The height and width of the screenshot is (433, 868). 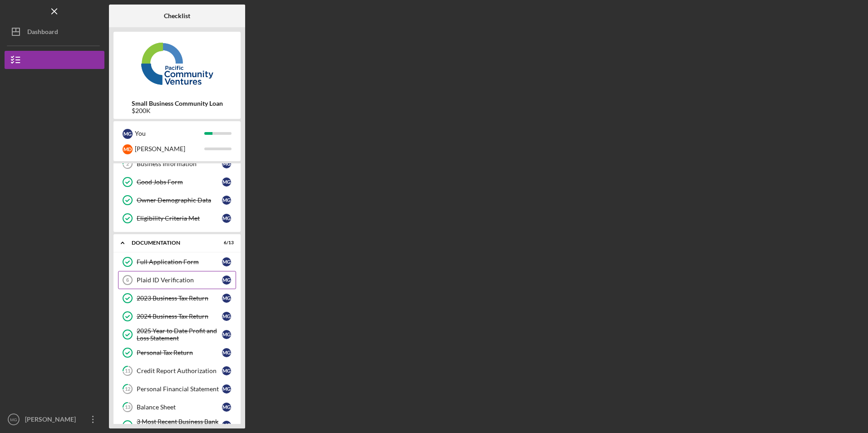 I want to click on a: Dashboard, so click(x=55, y=32).